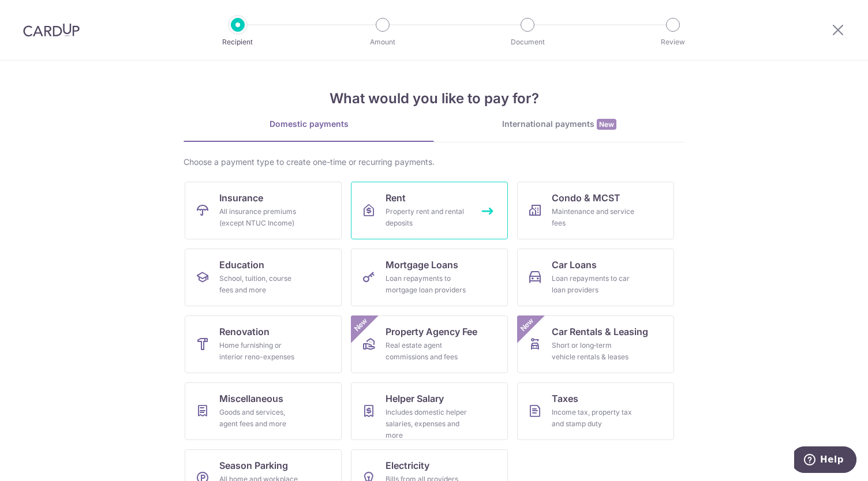 This screenshot has width=868, height=481. What do you see at coordinates (430, 277) in the screenshot?
I see `a: Mortgage LoansLoan repayments to mortgage loan providers` at bounding box center [430, 277].